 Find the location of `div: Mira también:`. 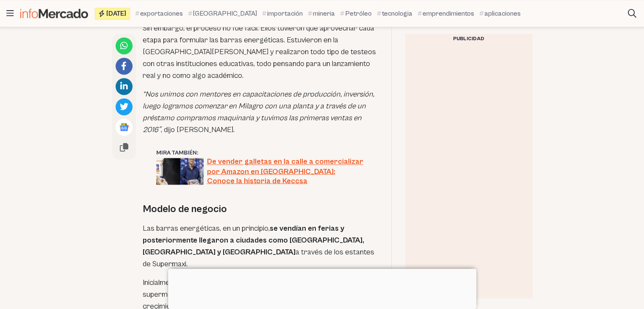

div: Mira también: is located at coordinates (260, 153).